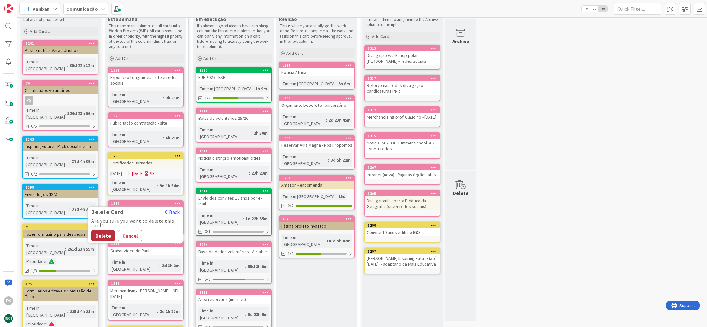 This screenshot has height=327, width=707. What do you see at coordinates (82, 65) in the screenshot?
I see `div: 35d 22h 12m` at bounding box center [82, 65].